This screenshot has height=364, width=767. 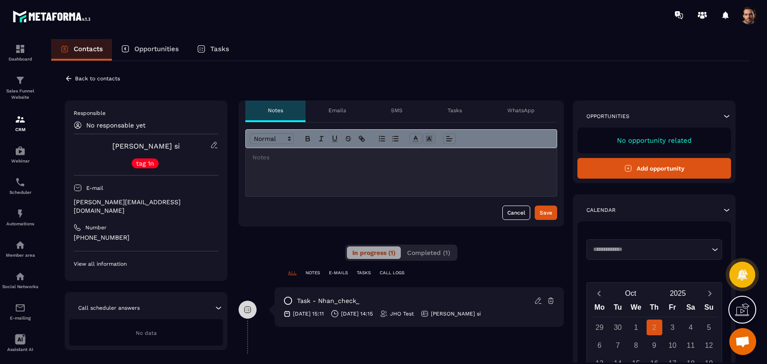 I want to click on button: Save, so click(x=546, y=213).